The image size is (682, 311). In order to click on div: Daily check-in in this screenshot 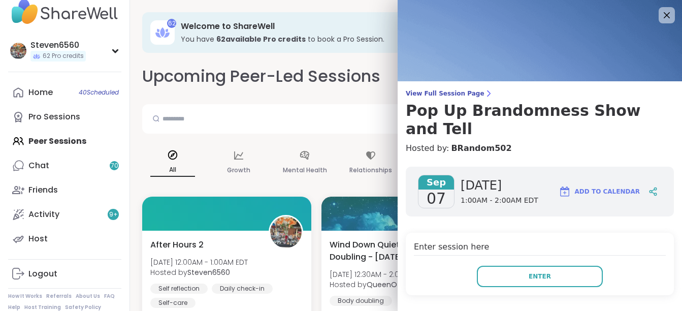, I will do `click(242, 289)`.